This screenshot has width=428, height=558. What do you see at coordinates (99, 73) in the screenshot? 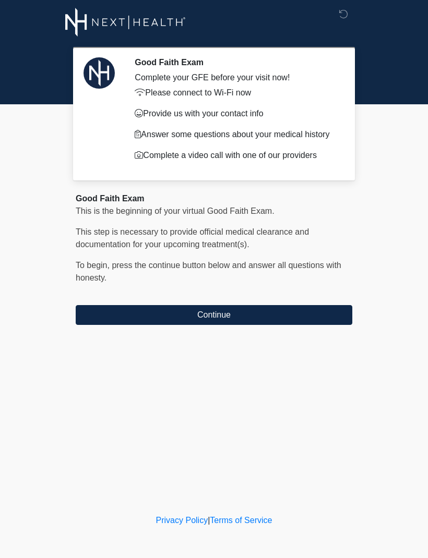
I see `img: Agent Avatar` at bounding box center [99, 73].